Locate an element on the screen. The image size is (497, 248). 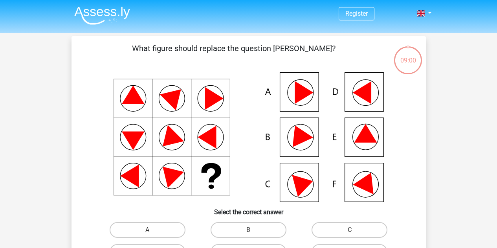
img: Assessly is located at coordinates (102, 15).